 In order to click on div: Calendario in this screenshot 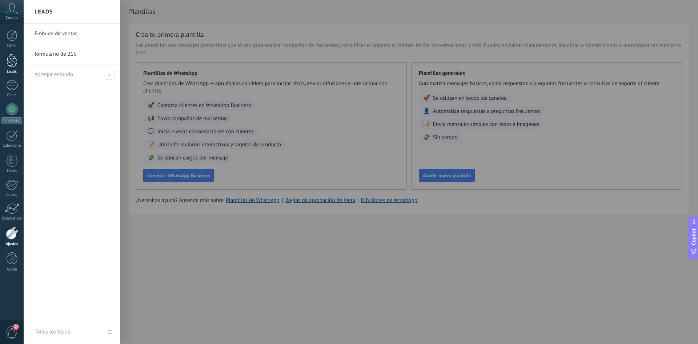, I will do `click(12, 145)`.